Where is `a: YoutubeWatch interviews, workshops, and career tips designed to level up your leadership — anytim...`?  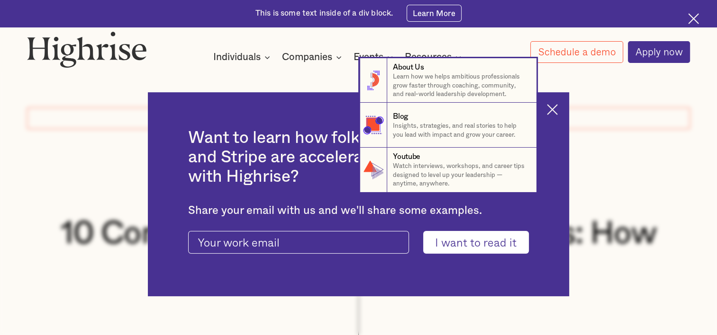 a: YoutubeWatch interviews, workshops, and career tips designed to level up your leadership — anytim... is located at coordinates (448, 170).